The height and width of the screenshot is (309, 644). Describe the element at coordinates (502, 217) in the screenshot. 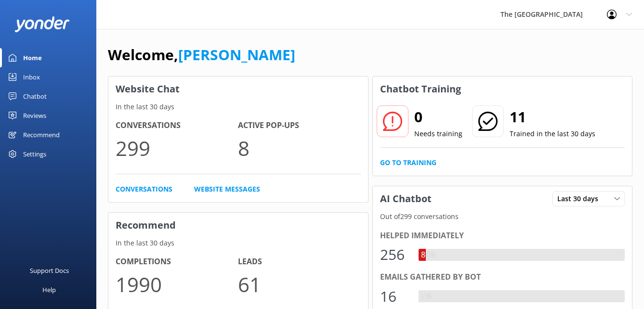

I see `p: Out of 299 conversations` at that location.